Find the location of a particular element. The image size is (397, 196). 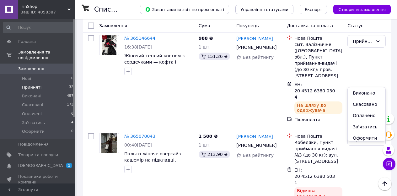

span: Пальто жіноче оверсайз кашемір на підкладці, довжина міді, базова класика шоколад, 46/48 is located at coordinates (152, 163).